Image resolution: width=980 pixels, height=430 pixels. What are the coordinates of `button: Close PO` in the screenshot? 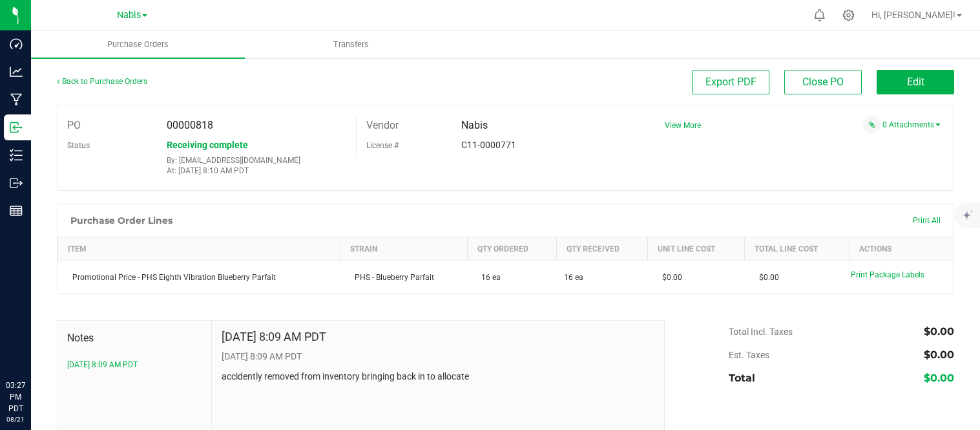 It's located at (823, 82).